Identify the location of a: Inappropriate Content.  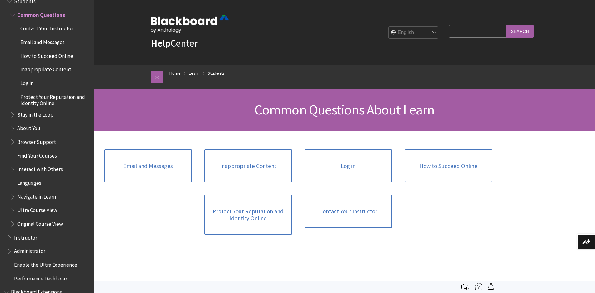
(248, 166).